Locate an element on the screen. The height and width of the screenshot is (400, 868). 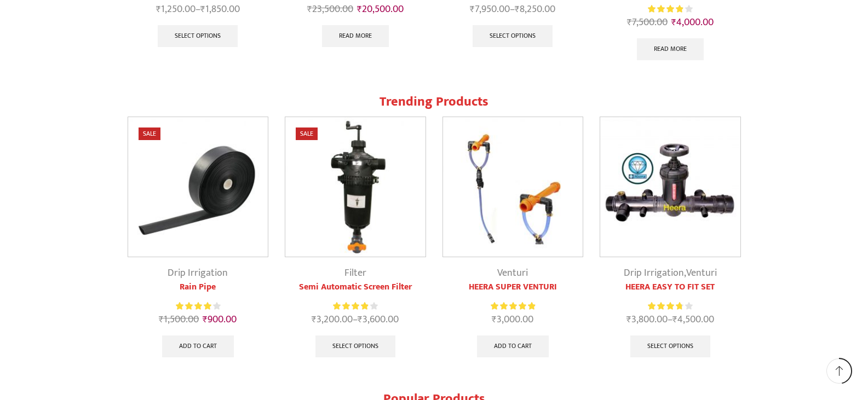
a: Select options for “Heera Rain Gun Complete Set (1.25")” is located at coordinates (513, 36).